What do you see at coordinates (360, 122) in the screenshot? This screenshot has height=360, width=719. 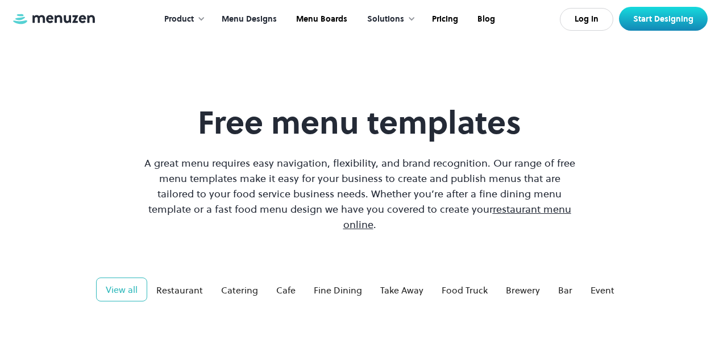 I see `h1: Free menu templates` at bounding box center [360, 122].